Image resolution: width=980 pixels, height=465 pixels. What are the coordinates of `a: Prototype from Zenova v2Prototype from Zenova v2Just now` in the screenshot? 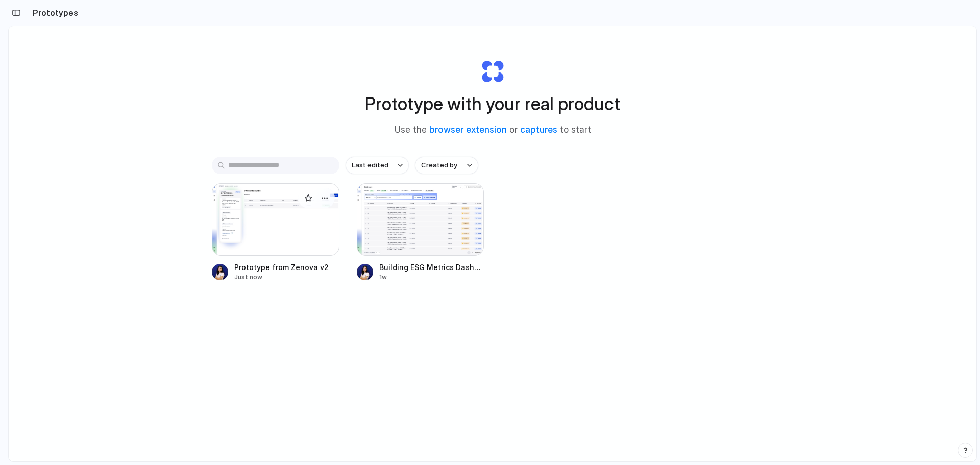 It's located at (276, 232).